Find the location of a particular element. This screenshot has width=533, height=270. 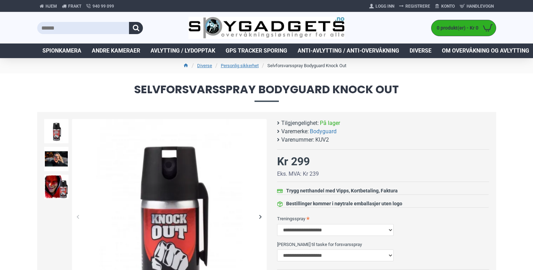

img: SpyGadgets.no is located at coordinates (267, 28).